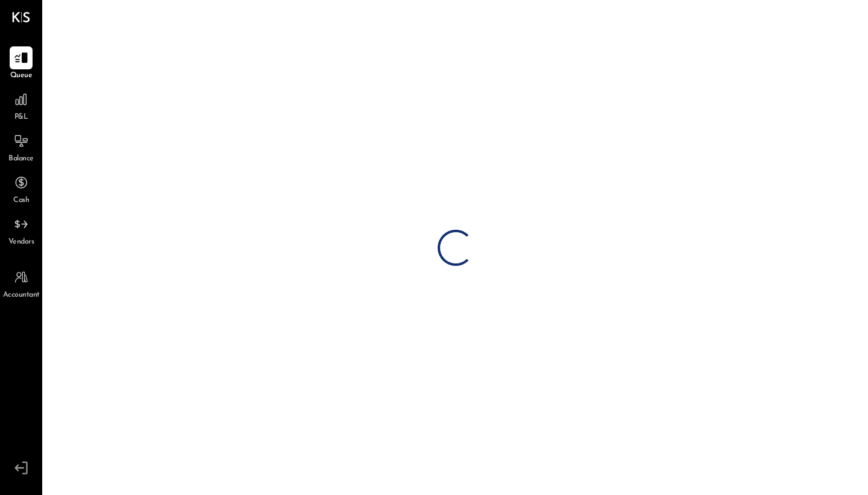 This screenshot has width=868, height=495. I want to click on span: P&L, so click(21, 118).